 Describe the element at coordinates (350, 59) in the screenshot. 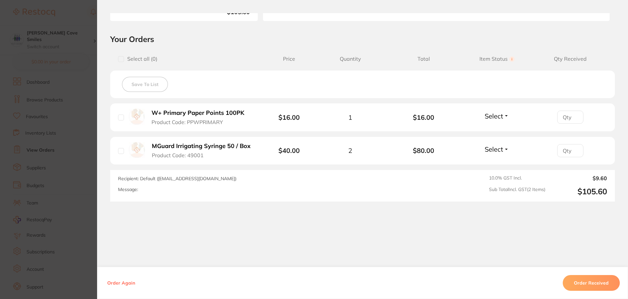

I see `span: Quantity` at that location.